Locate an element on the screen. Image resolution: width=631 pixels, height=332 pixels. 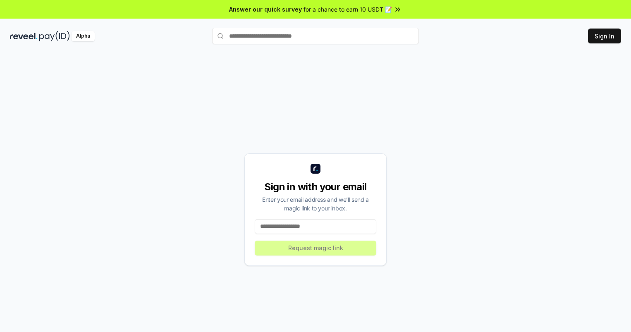
div: Sign in with your email is located at coordinates (315, 187).